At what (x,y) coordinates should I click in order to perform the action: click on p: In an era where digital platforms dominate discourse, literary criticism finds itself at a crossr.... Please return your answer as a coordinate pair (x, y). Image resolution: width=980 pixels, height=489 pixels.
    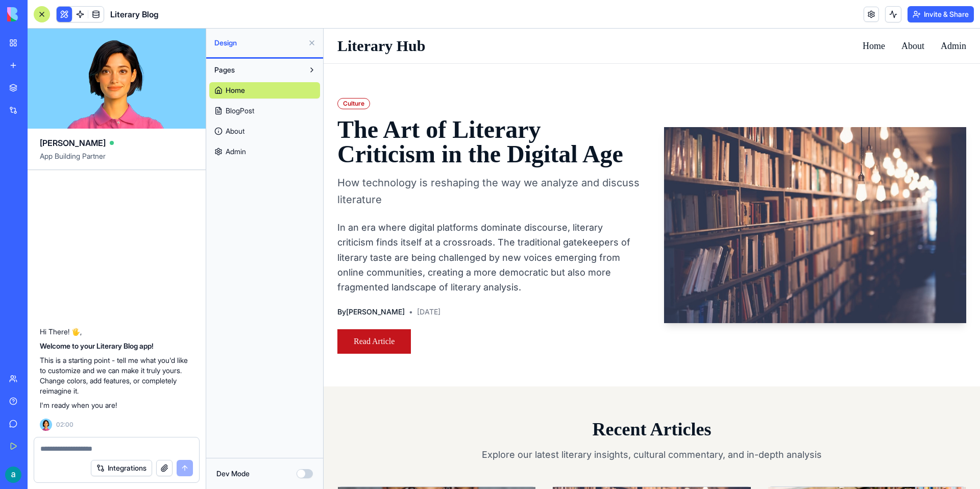
    Looking at the image, I should click on (165, 229).